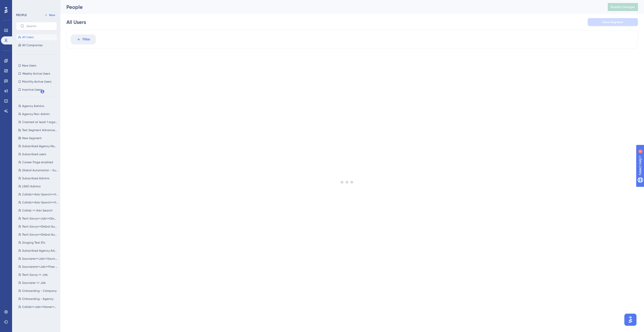 This screenshot has height=332, width=644. Describe the element at coordinates (330, 7) in the screenshot. I see `div: People` at that location.